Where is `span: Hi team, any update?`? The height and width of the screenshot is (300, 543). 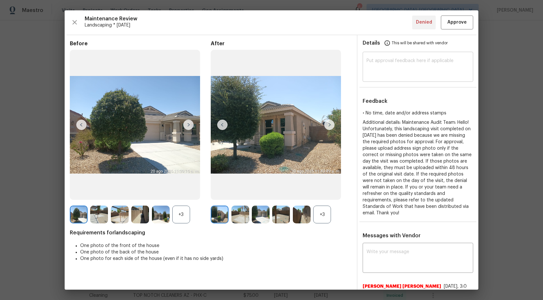
span: Hi team, any update? is located at coordinates (418, 293).